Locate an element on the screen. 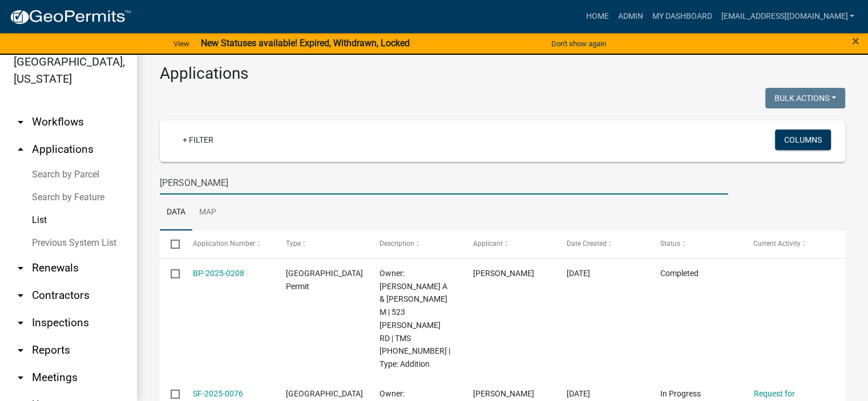  a: + Filter is located at coordinates (198, 140).